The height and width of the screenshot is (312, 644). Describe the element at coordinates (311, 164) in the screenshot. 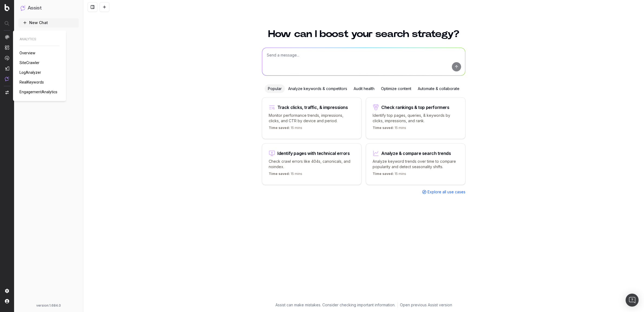

I see `p: Check crawl errors like 404s, canonicals, and noindex.` at that location.